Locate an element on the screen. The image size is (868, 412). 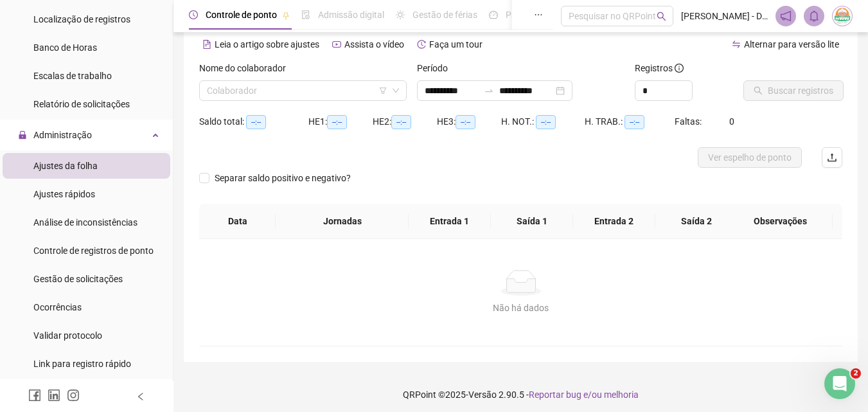
span: Link para registro rápido is located at coordinates (82, 363).